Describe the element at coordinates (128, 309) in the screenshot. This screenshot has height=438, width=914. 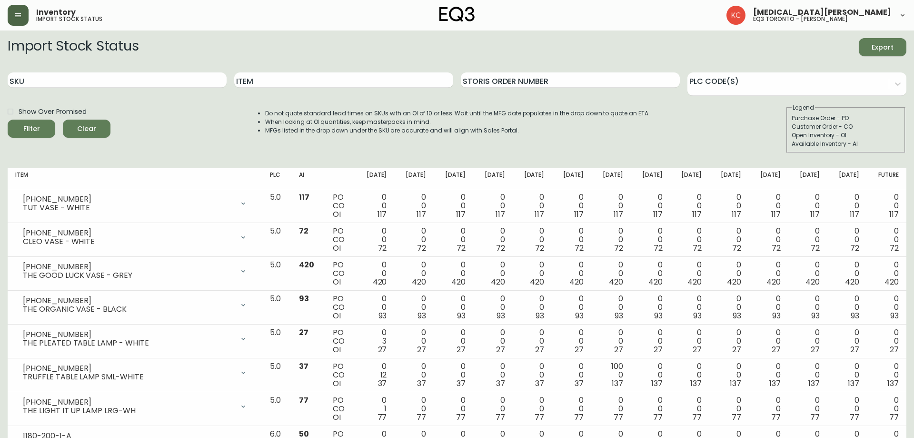
I see `div: THE ORGANIC VASE - BLACK` at that location.